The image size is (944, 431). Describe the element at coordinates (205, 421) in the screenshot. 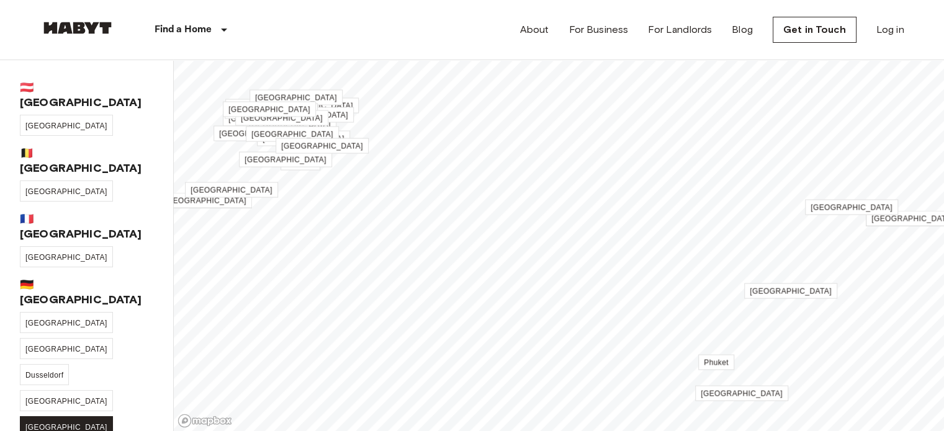

I see `a: Mapbox logo` at that location.